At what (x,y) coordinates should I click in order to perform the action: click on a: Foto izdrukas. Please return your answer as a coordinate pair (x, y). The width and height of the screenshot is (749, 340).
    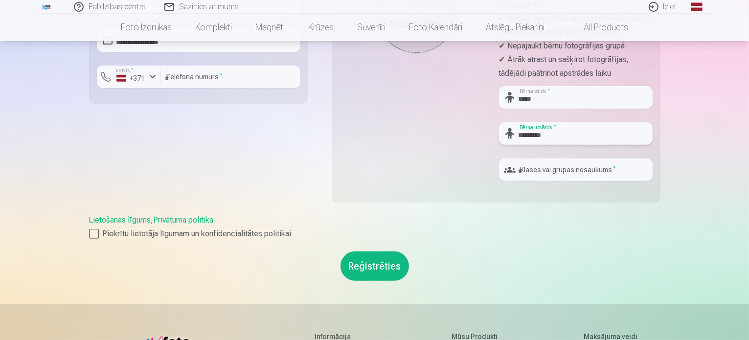
    Looking at the image, I should click on (146, 27).